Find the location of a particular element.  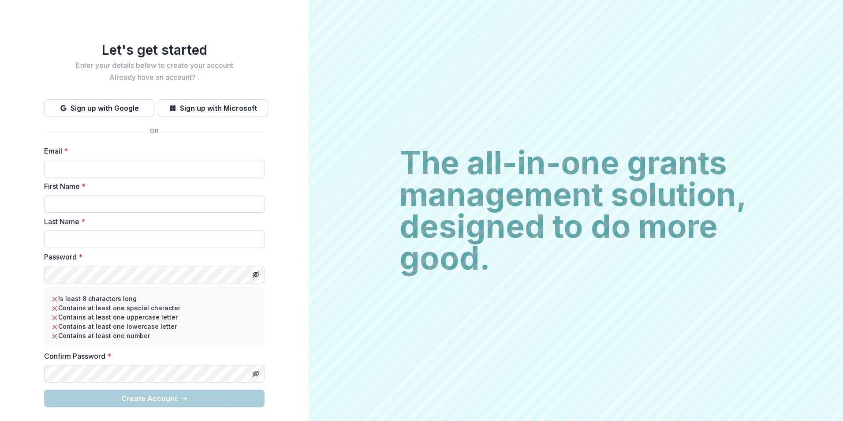

label: Email is located at coordinates (152, 151).